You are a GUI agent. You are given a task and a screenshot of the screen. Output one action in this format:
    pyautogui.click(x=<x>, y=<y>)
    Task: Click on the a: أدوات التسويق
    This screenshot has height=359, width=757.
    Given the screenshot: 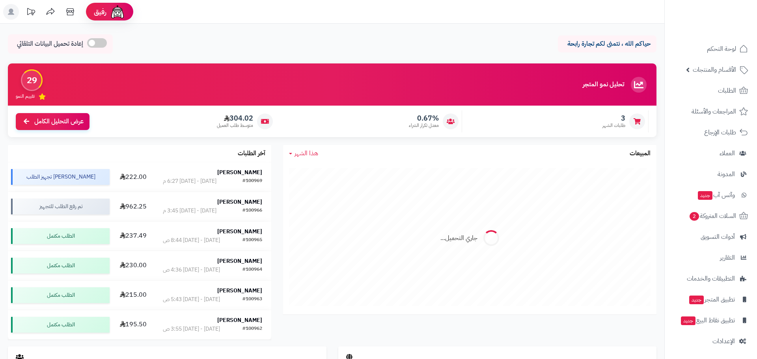 What is the action you would take?
    pyautogui.click(x=711, y=237)
    